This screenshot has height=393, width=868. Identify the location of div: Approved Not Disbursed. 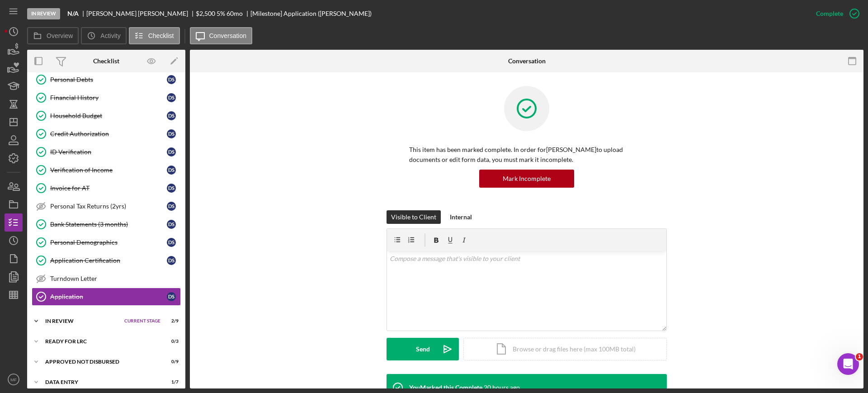
(100, 361).